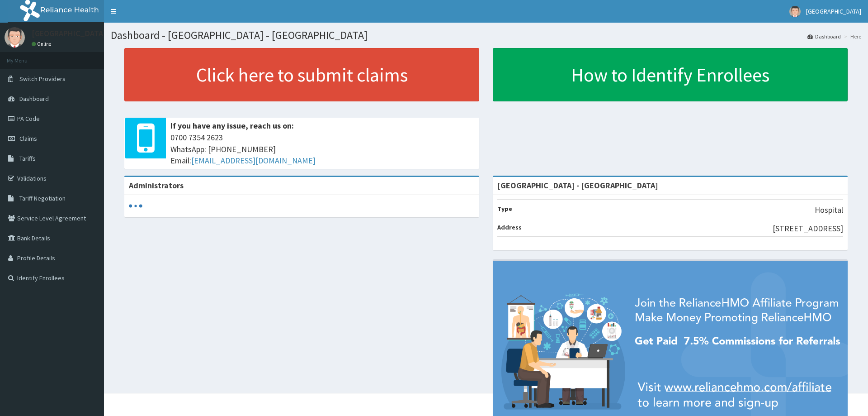 The image size is (868, 416). I want to click on span: Claims, so click(28, 139).